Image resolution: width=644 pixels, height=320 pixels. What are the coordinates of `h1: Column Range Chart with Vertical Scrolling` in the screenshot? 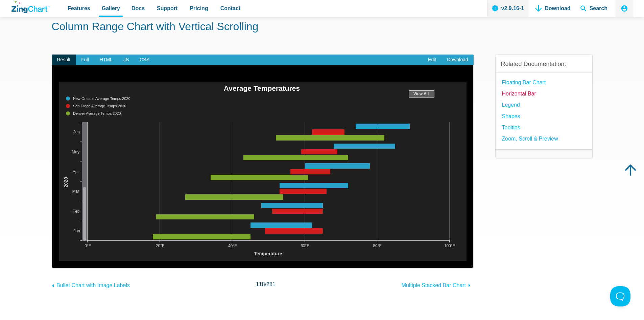 It's located at (322, 27).